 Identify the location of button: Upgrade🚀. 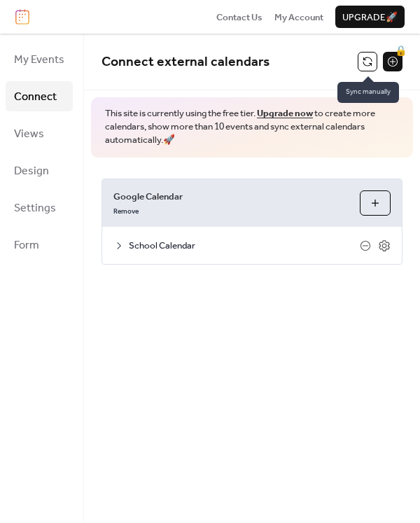
(370, 17).